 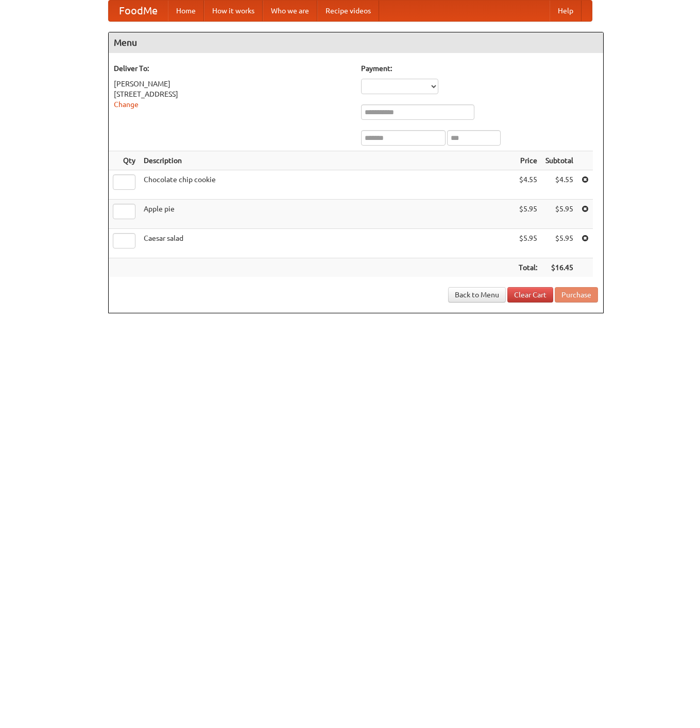 What do you see at coordinates (327, 184) in the screenshot?
I see `td: Chocolate chip cookie` at bounding box center [327, 184].